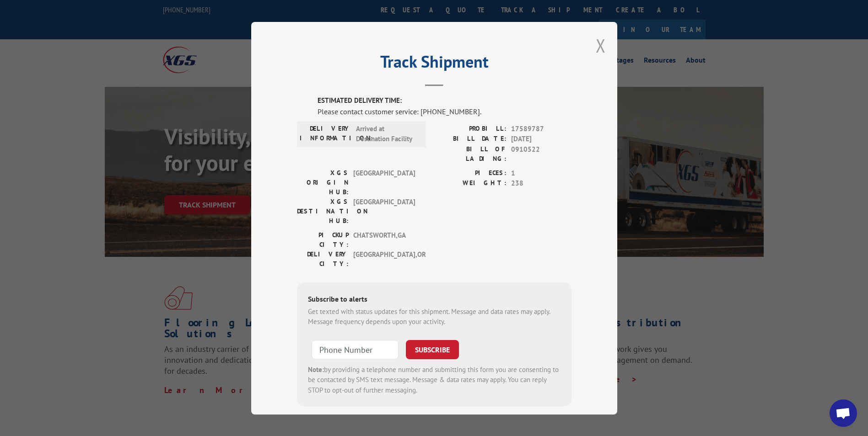 This screenshot has height=436, width=868. I want to click on label: ESTIMATED DELIVERY TIME:, so click(444, 100).